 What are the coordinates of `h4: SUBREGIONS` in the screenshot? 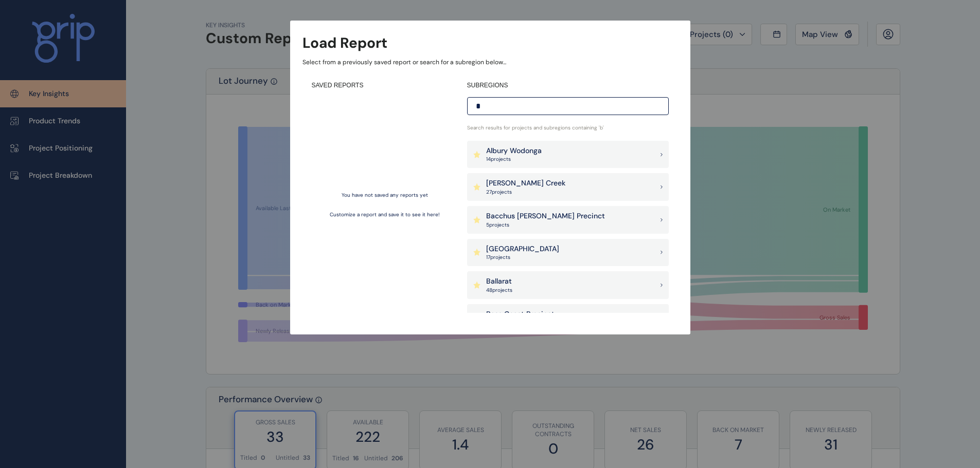 It's located at (568, 85).